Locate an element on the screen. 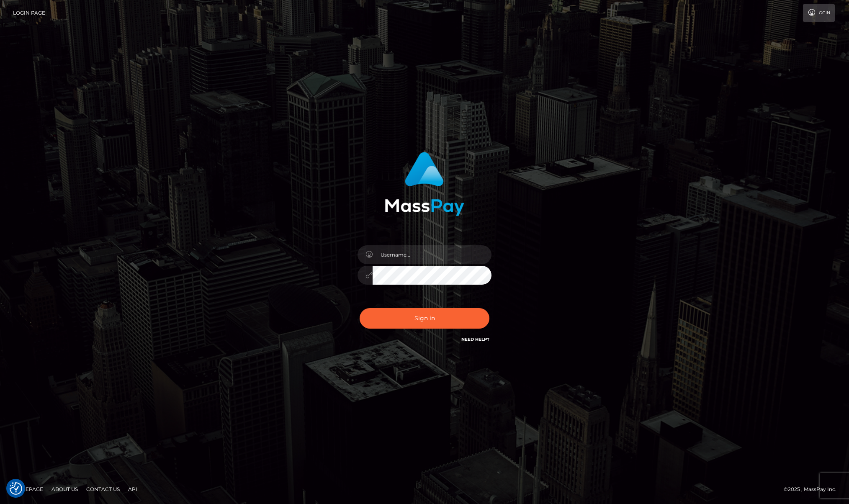 The width and height of the screenshot is (849, 504). button: Consent Preferences is located at coordinates (16, 488).